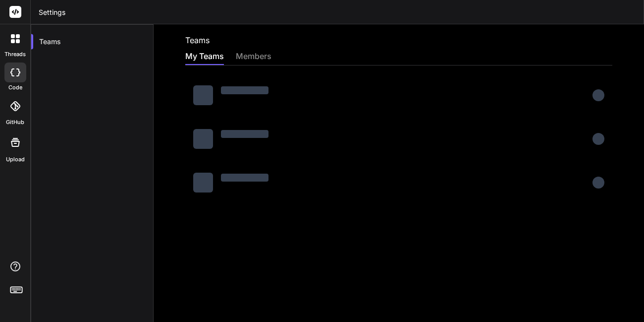 This screenshot has height=322, width=644. Describe the element at coordinates (92, 41) in the screenshot. I see `div: Teams` at that location.